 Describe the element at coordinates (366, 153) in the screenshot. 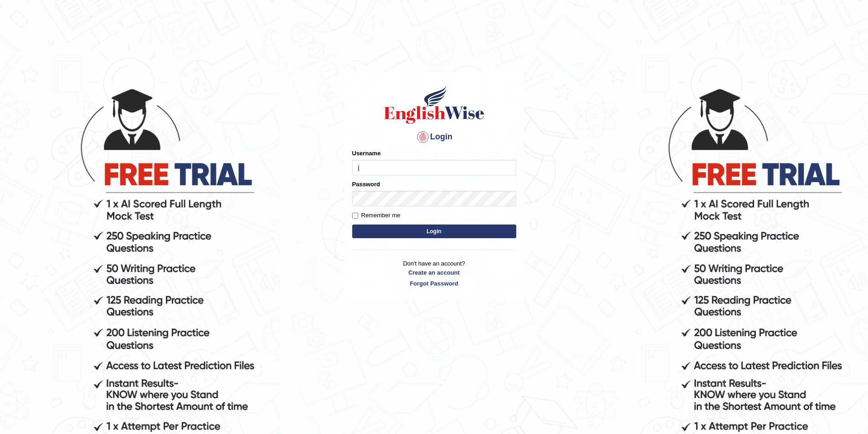

I see `label: Username` at that location.